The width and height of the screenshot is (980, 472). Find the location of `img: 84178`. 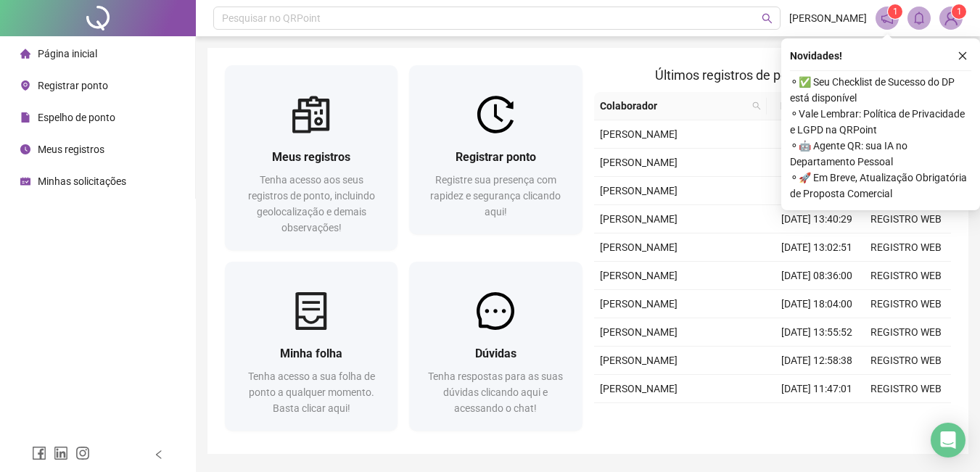

img: 84178 is located at coordinates (951, 18).